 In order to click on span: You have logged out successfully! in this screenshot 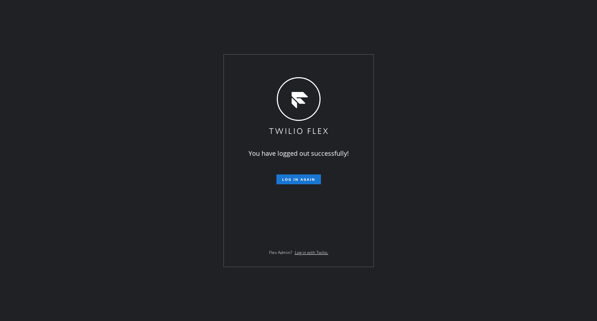, I will do `click(298, 153)`.